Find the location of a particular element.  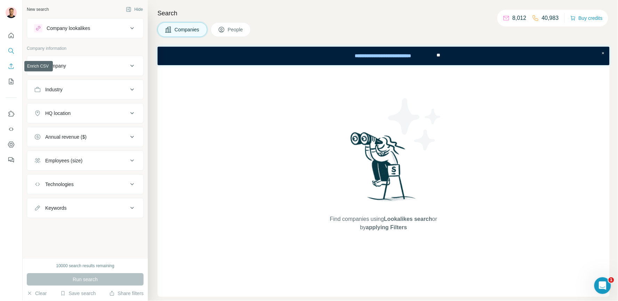

div: Keywords is located at coordinates (56, 208).